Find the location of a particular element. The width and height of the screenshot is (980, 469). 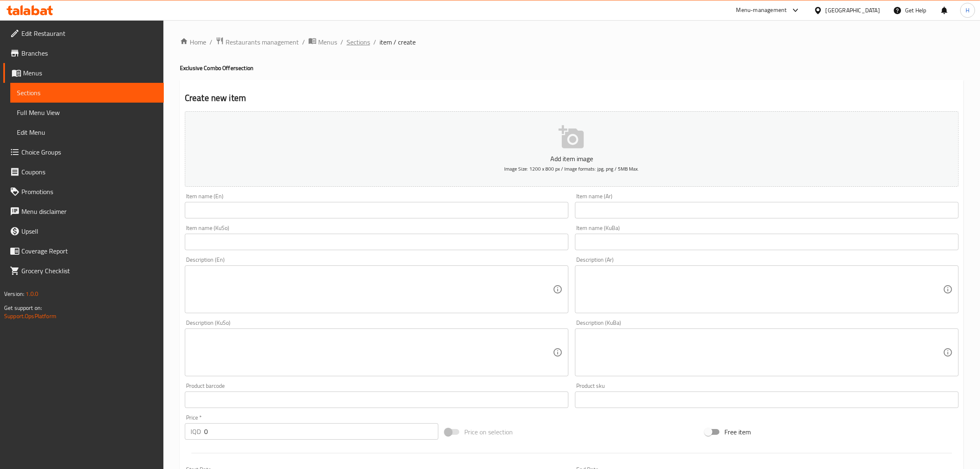

span: Upsell is located at coordinates (89, 231).